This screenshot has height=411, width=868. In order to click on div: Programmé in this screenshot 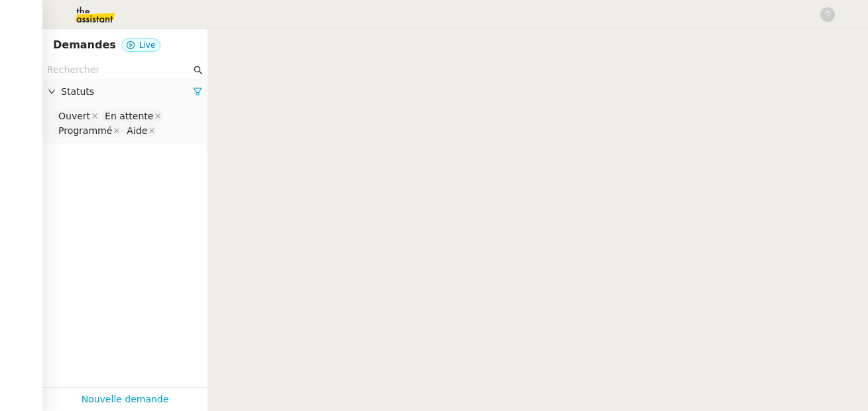, I will do `click(85, 130)`.